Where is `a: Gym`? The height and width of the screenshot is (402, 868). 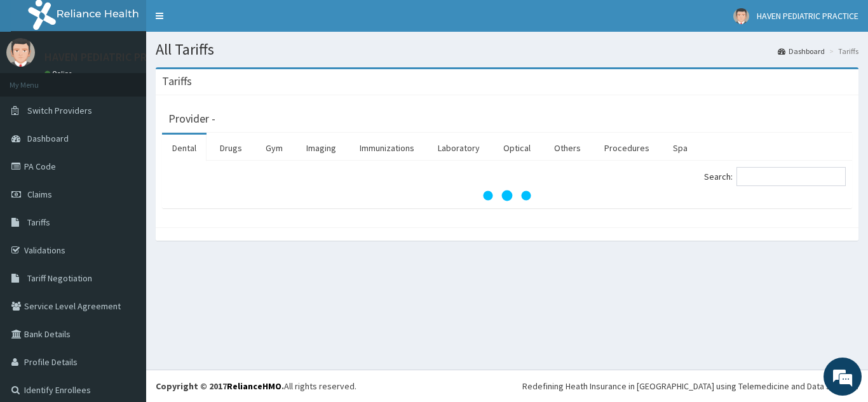
a: Gym is located at coordinates (274, 148).